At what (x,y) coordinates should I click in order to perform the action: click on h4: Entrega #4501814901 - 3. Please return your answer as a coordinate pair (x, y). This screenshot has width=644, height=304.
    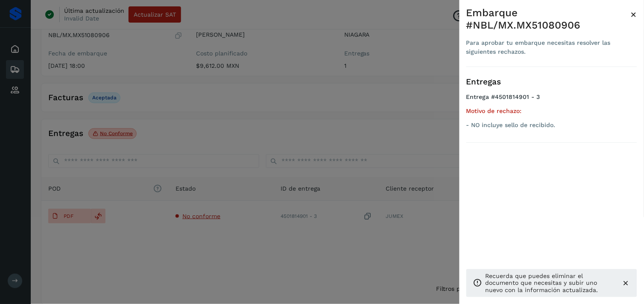
    Looking at the image, I should click on (552, 100).